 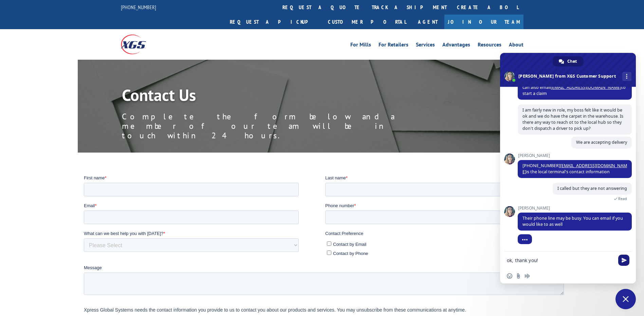 What do you see at coordinates (394, 46) in the screenshot?
I see `a: For Retailers` at bounding box center [394, 46].